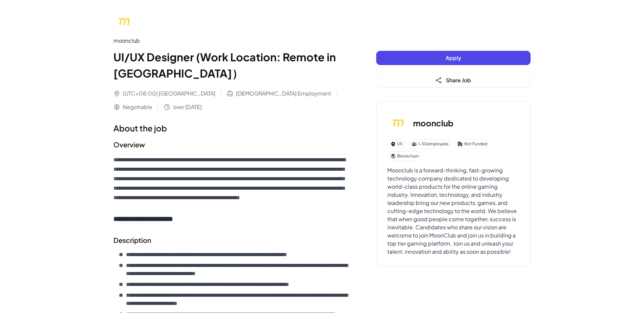  Describe the element at coordinates (472, 145) in the screenshot. I see `div: Not Funded` at that location.